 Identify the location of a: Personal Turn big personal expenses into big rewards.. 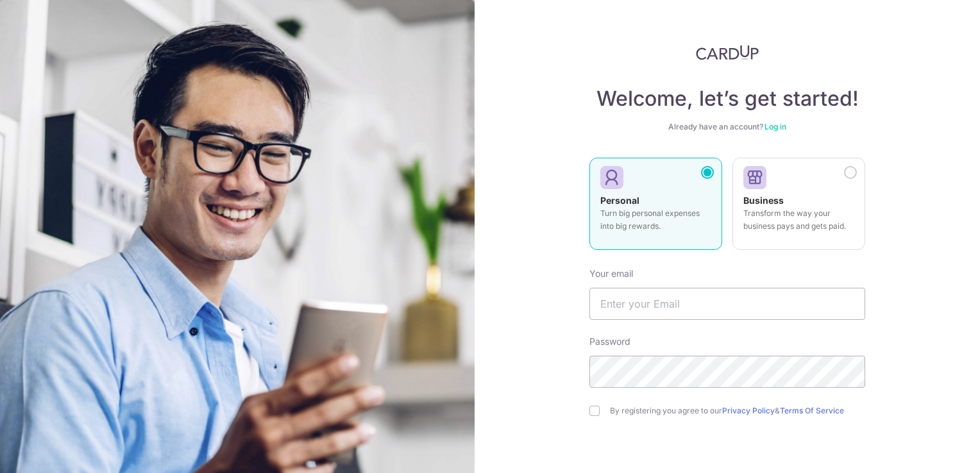
(655, 207).